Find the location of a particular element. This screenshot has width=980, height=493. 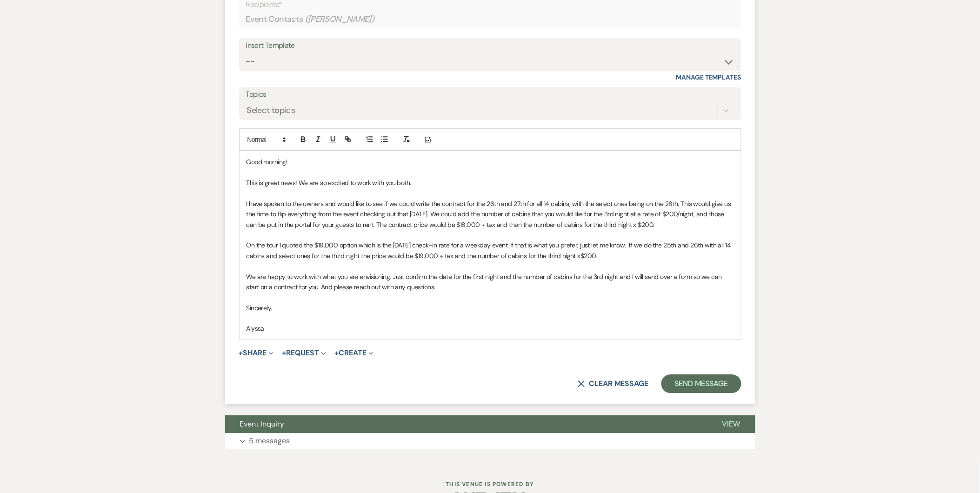

button: Clear message is located at coordinates (613, 384).